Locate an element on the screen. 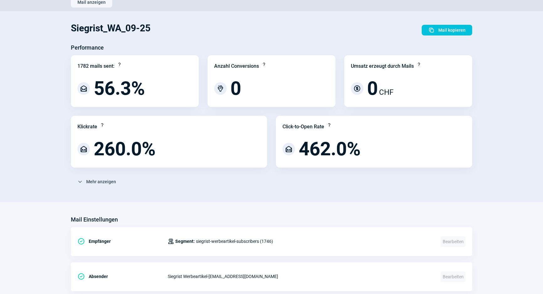 The height and width of the screenshot is (294, 543). div: Umsatz erzeugt durch Mails is located at coordinates (382, 66).